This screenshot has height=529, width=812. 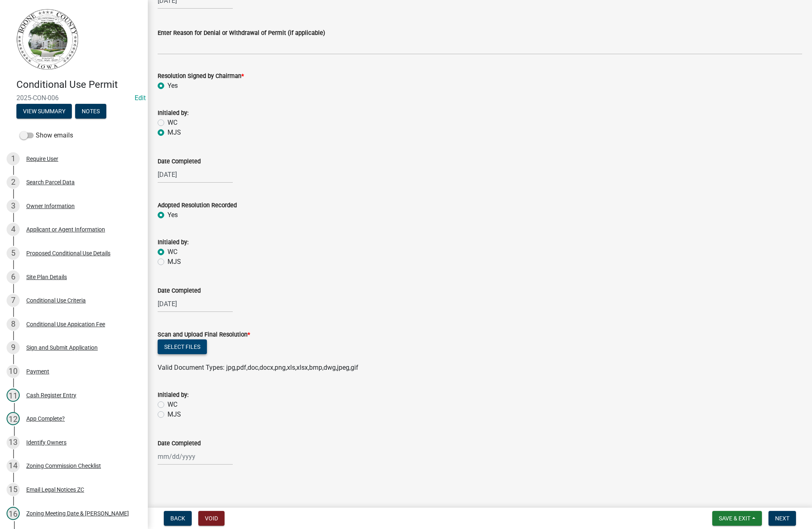 What do you see at coordinates (782, 519) in the screenshot?
I see `span: Next` at bounding box center [782, 519].